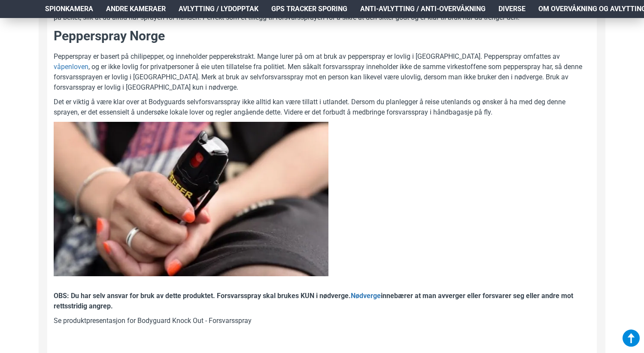  I want to click on span: Spionkamera, so click(69, 9).